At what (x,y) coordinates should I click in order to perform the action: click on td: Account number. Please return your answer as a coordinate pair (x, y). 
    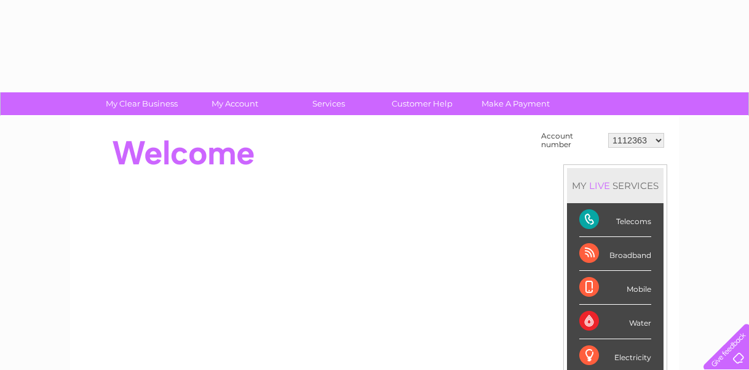
    Looking at the image, I should click on (572, 140).